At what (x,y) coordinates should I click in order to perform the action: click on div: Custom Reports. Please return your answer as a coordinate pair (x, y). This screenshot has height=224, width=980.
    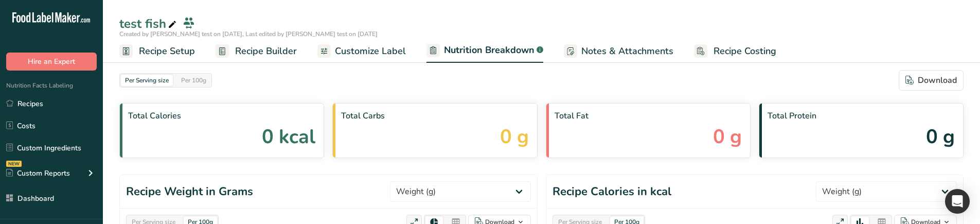
    Looking at the image, I should click on (38, 173).